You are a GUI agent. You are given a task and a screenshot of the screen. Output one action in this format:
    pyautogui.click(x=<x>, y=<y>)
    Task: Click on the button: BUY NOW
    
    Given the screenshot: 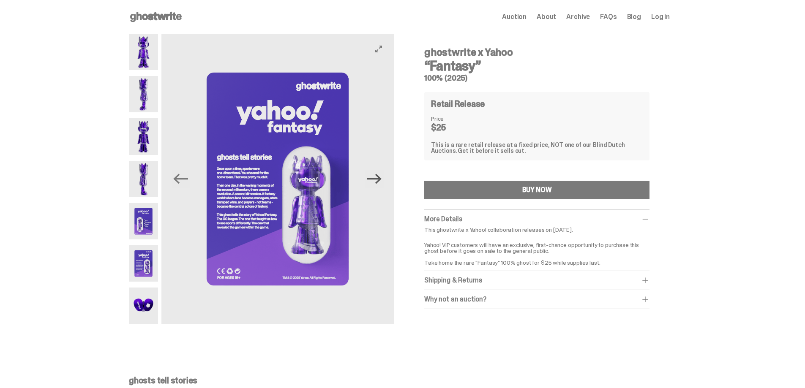 What is the action you would take?
    pyautogui.click(x=537, y=190)
    